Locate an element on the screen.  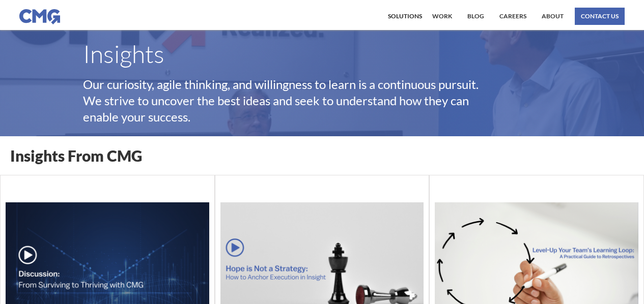
a: About is located at coordinates (552, 17).